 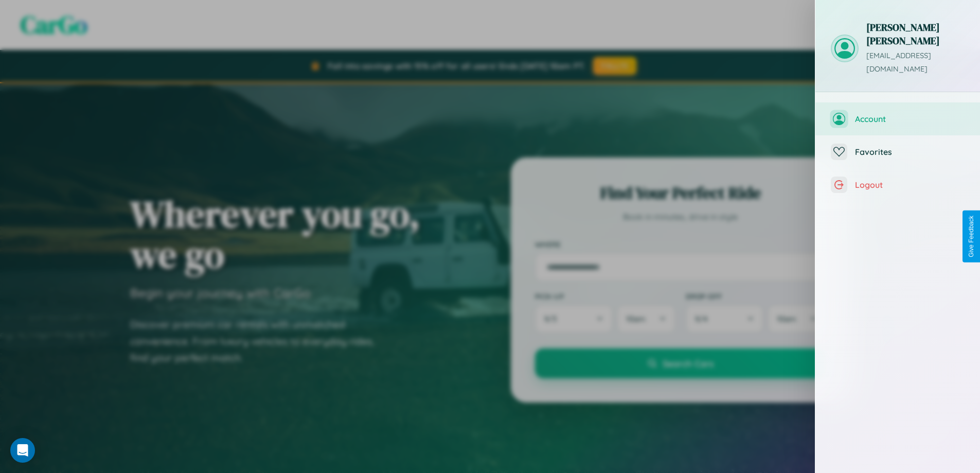 What do you see at coordinates (898, 152) in the screenshot?
I see `button: Favorites` at bounding box center [898, 152].